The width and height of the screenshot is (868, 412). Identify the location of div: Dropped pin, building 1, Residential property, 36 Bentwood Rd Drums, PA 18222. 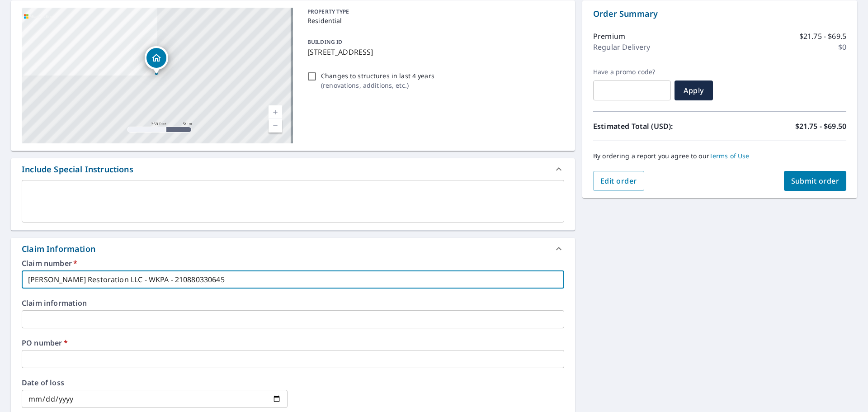
(156, 60).